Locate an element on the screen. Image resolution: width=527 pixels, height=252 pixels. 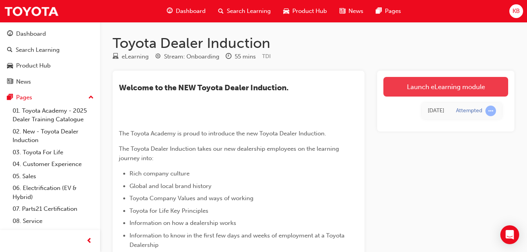
span: News is located at coordinates (356, 11).